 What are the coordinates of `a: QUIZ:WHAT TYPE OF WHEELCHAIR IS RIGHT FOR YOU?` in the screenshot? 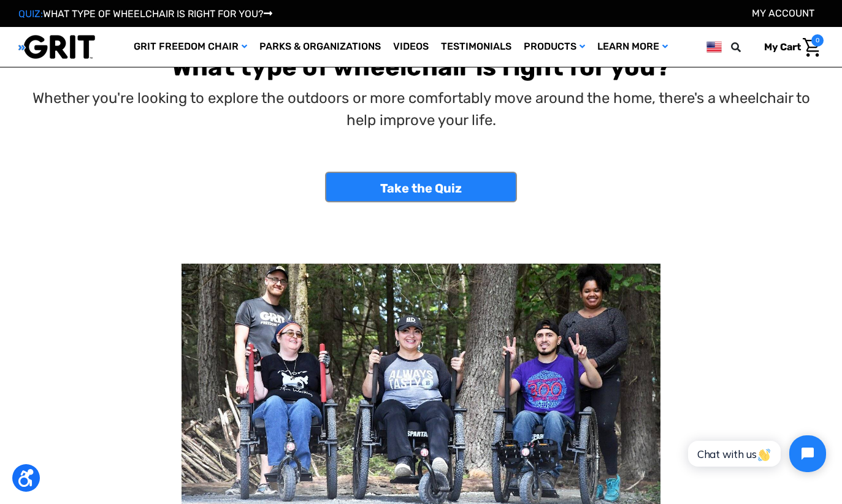 It's located at (146, 13).